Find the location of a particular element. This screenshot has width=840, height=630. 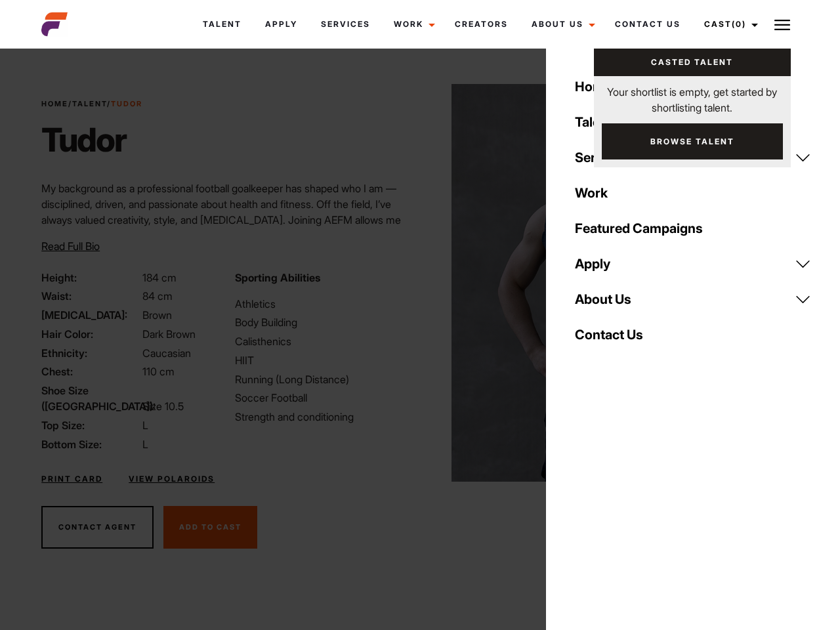

li: Soccer Football is located at coordinates (323, 398).